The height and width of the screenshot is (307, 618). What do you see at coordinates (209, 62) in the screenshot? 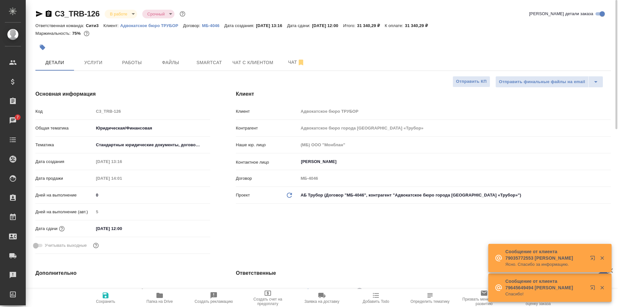
I see `span: Smartcat` at bounding box center [209, 62].